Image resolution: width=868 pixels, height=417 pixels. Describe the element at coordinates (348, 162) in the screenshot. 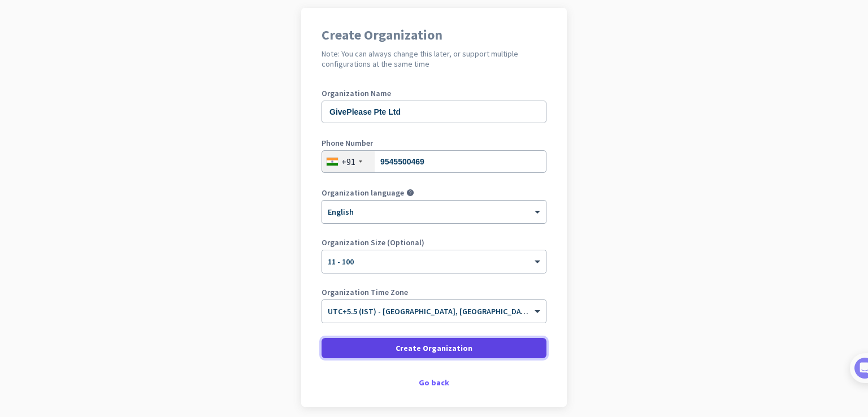

I see `div: +91` at that location.